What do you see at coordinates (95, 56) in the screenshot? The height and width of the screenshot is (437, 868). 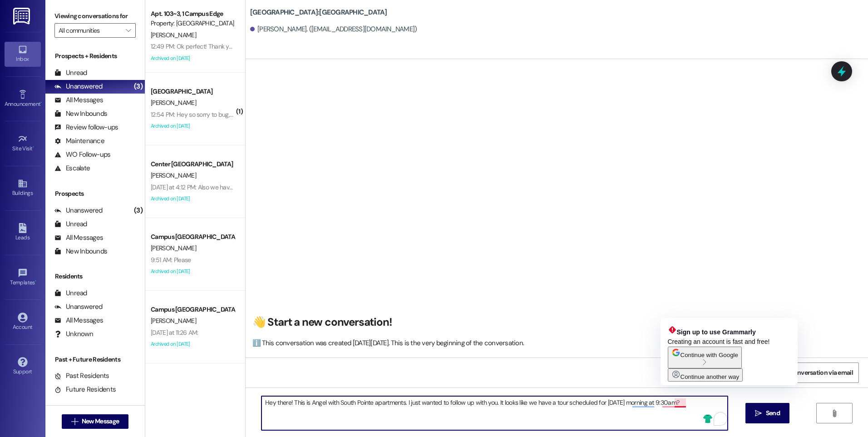 I see `div: Prospects + Residents` at bounding box center [95, 56].